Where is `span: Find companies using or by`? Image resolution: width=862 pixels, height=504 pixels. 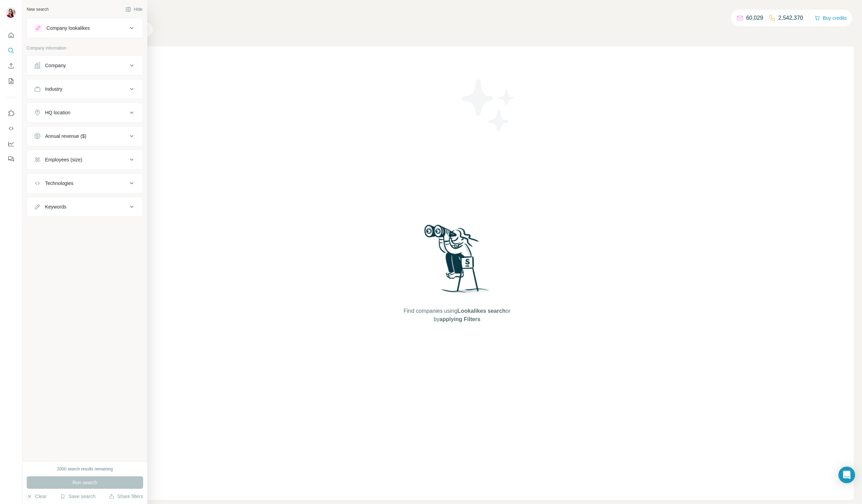
span: Find companies using or by is located at coordinates (456, 315).